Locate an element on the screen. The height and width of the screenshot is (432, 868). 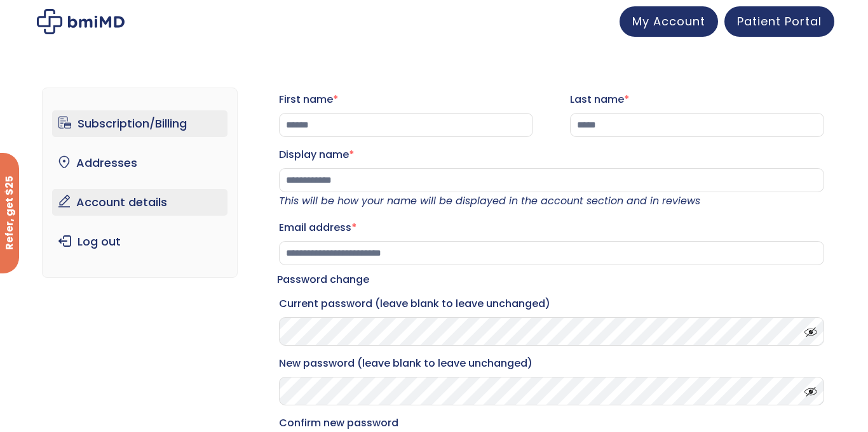
a: Patient Portal is located at coordinates (779, 22).